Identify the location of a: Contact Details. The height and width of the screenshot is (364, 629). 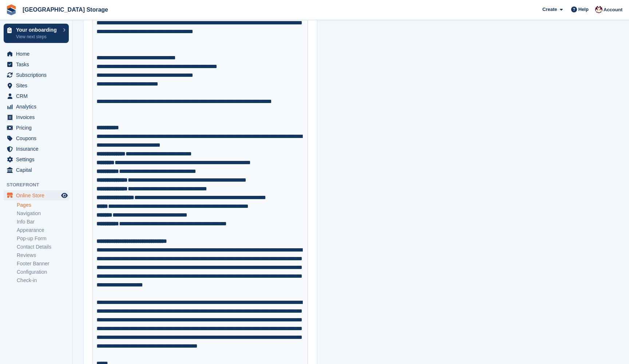
(42, 246).